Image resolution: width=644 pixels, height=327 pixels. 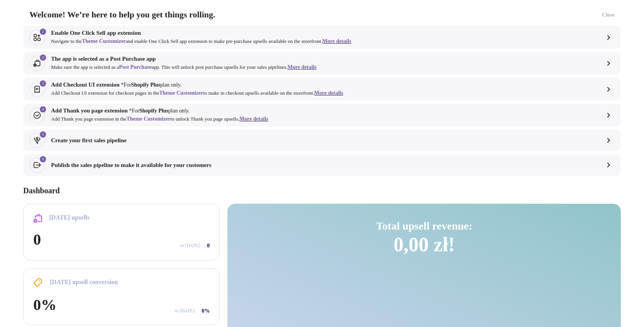 I want to click on div: 4, so click(x=43, y=109).